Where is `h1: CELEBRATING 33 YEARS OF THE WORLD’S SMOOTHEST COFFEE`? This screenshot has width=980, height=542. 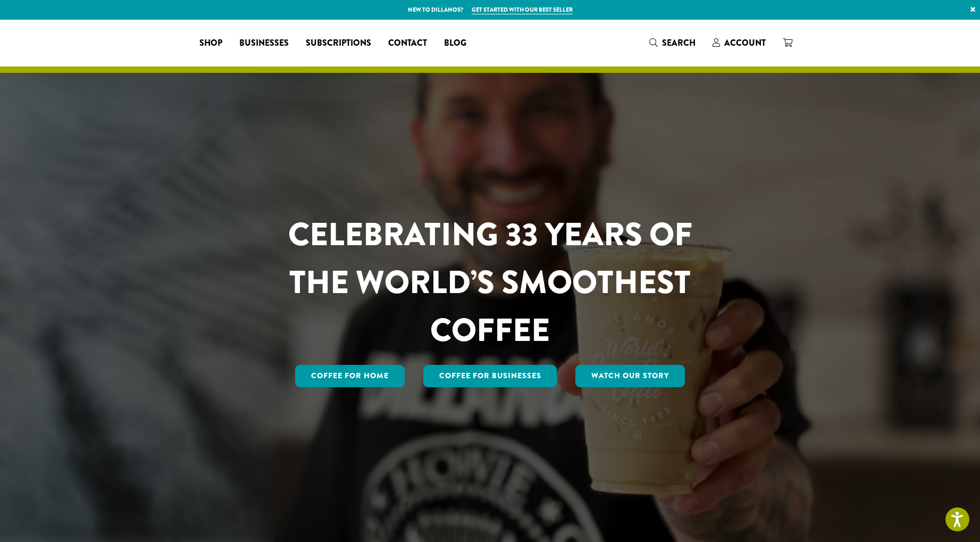 h1: CELEBRATING 33 YEARS OF THE WORLD’S SMOOTHEST COFFEE is located at coordinates (490, 283).